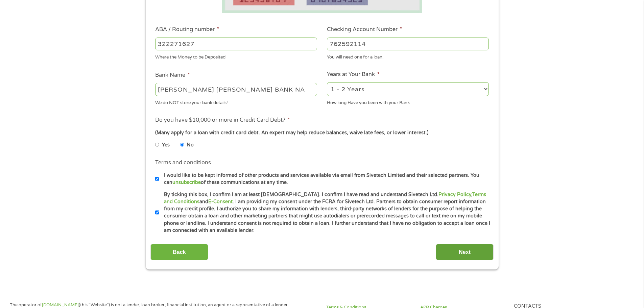 The width and height of the screenshot is (644, 308). Describe the element at coordinates (179, 252) in the screenshot. I see `input: Back` at that location.